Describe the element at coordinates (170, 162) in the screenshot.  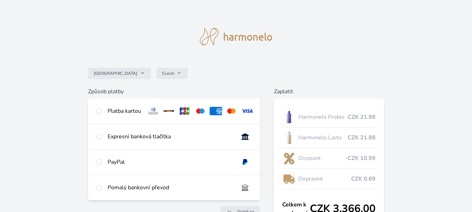
I see `div: PayPal` at that location.